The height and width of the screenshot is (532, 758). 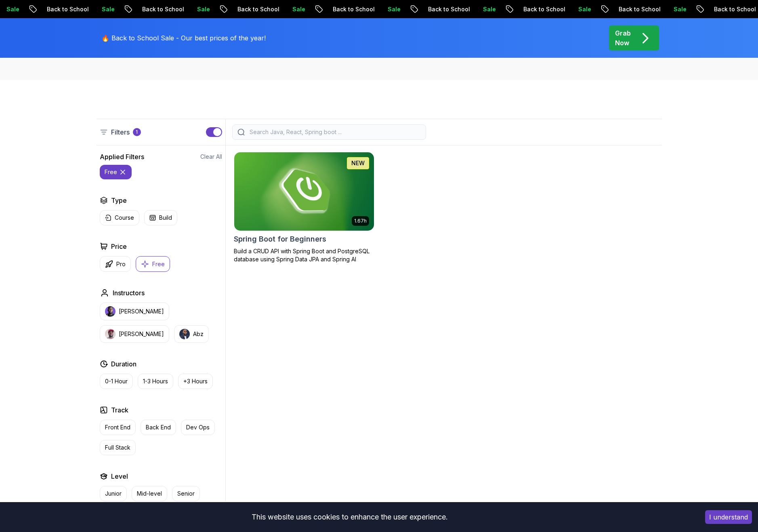 What do you see at coordinates (153, 264) in the screenshot?
I see `button: Free` at bounding box center [153, 264].